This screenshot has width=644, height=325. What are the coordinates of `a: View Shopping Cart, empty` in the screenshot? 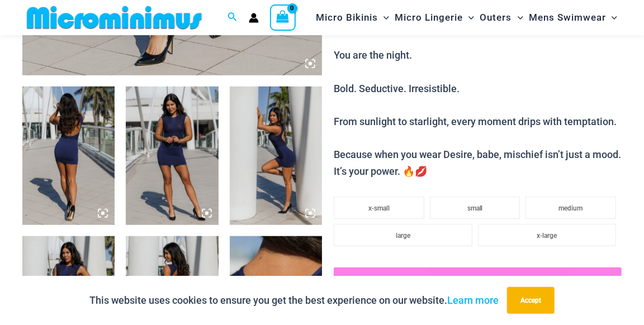 It's located at (283, 17).